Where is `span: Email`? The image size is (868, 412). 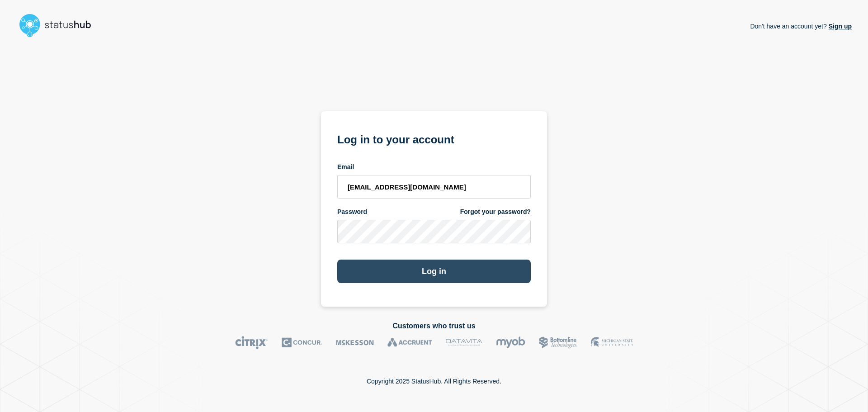 span: Email is located at coordinates (345, 167).